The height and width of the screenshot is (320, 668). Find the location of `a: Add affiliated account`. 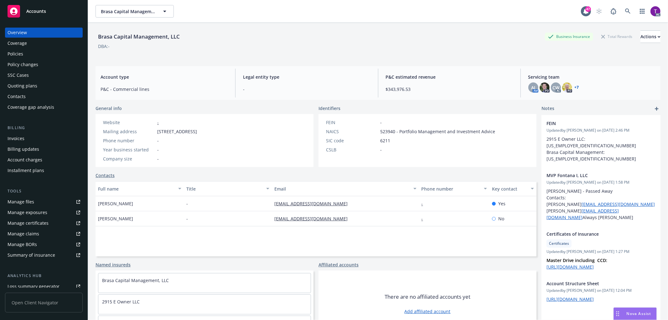

a: Add affiliated account is located at coordinates (427, 311).